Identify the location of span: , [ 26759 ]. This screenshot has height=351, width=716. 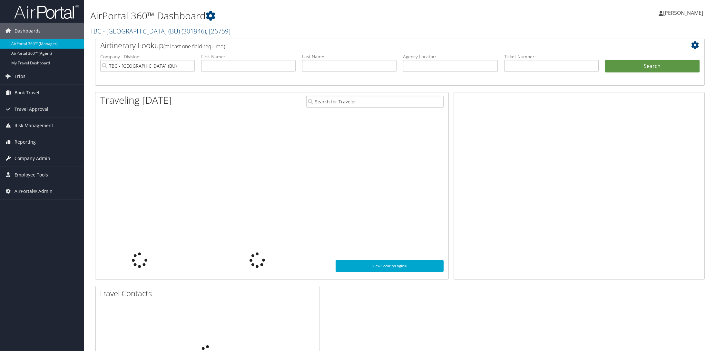
(218, 31).